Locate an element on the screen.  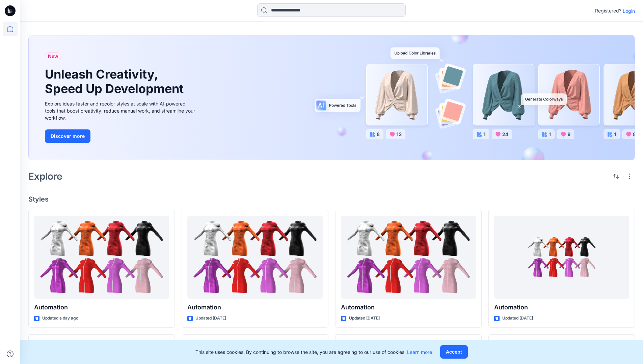
span: New is located at coordinates (53, 56).